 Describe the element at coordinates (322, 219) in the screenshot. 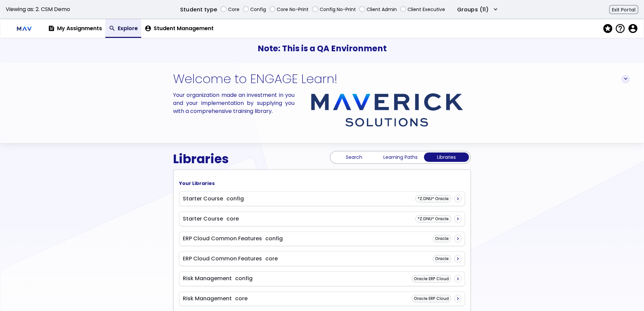

I see `a: Starter Coursecore*Z.DNU* Oraclenavigate_next` at that location.